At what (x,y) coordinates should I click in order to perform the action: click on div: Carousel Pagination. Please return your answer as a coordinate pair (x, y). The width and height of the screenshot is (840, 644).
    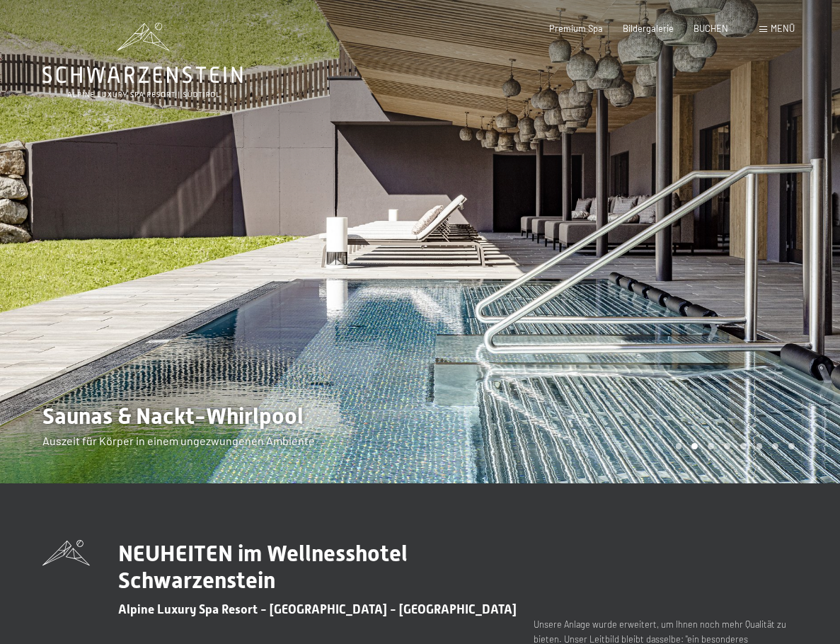
    Looking at the image, I should click on (733, 446).